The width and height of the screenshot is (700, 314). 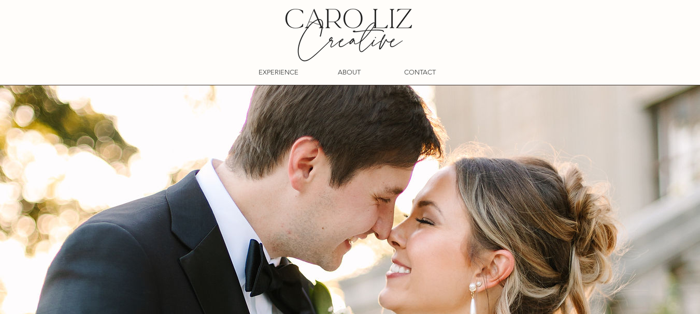 What do you see at coordinates (349, 72) in the screenshot?
I see `a: ABOUT` at bounding box center [349, 72].